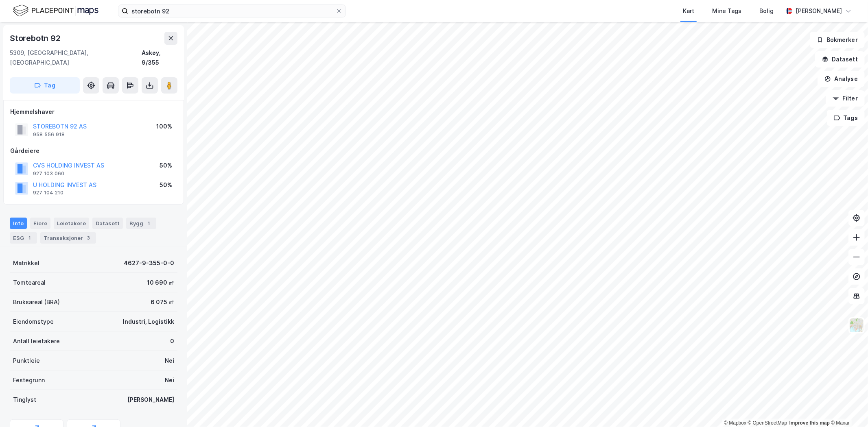  I want to click on div: Festegrunn, so click(29, 380).